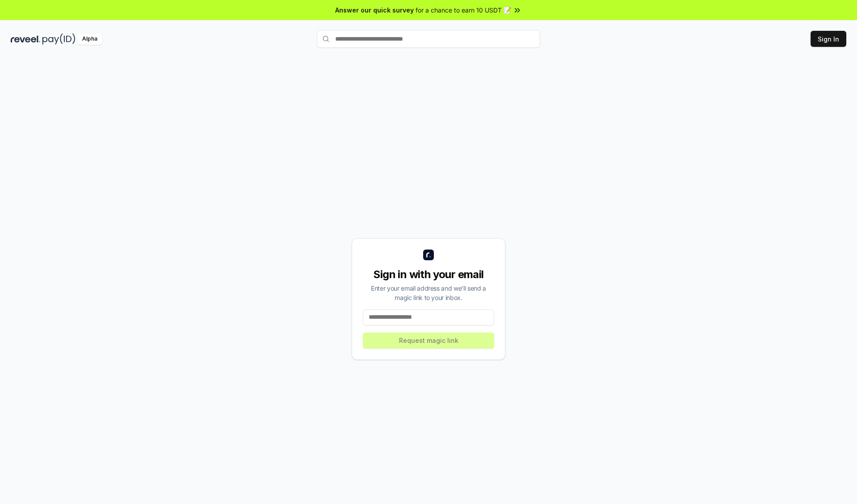 Image resolution: width=857 pixels, height=504 pixels. What do you see at coordinates (829, 39) in the screenshot?
I see `button: Sign In` at bounding box center [829, 39].